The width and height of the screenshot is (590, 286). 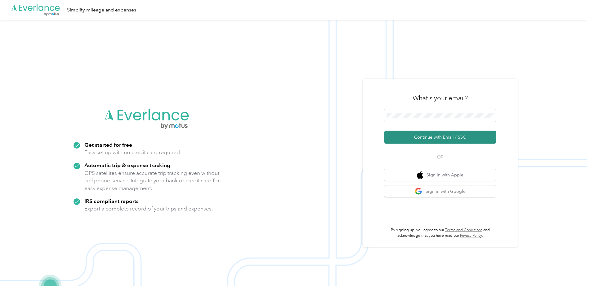 I want to click on p: Export a complete record of your trips and expenses., so click(x=148, y=209).